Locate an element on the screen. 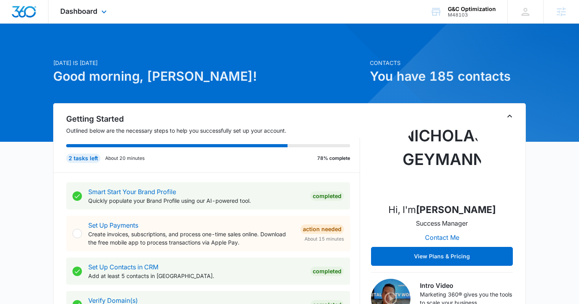 Image resolution: width=579 pixels, height=304 pixels. span: About 15 minutes is located at coordinates (324, 239).